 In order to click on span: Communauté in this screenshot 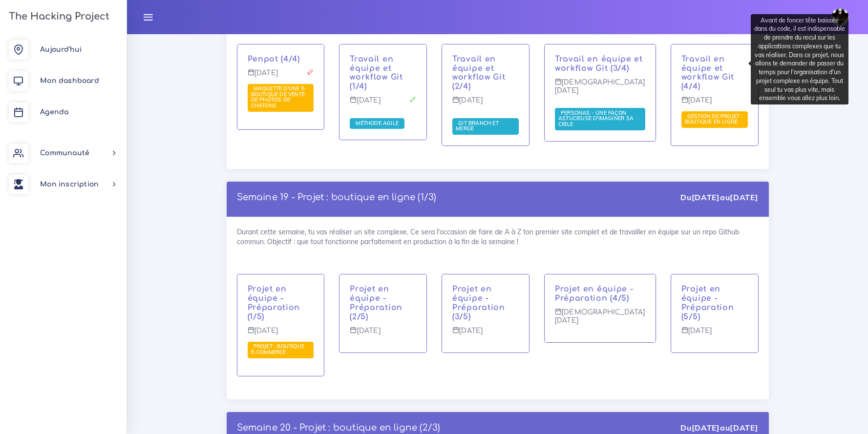, I will do `click(65, 153)`.